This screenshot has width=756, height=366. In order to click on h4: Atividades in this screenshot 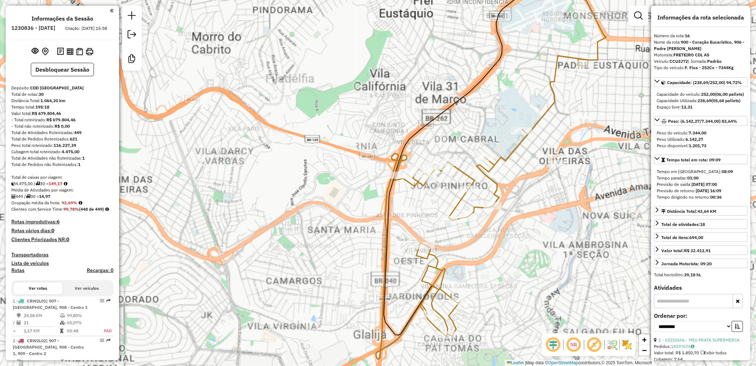, I will do `click(701, 288)`.